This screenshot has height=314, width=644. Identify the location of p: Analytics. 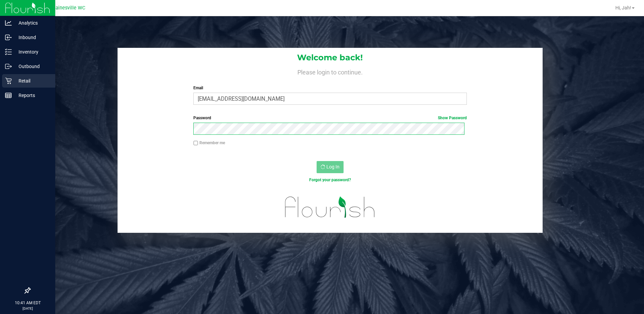
(32, 23).